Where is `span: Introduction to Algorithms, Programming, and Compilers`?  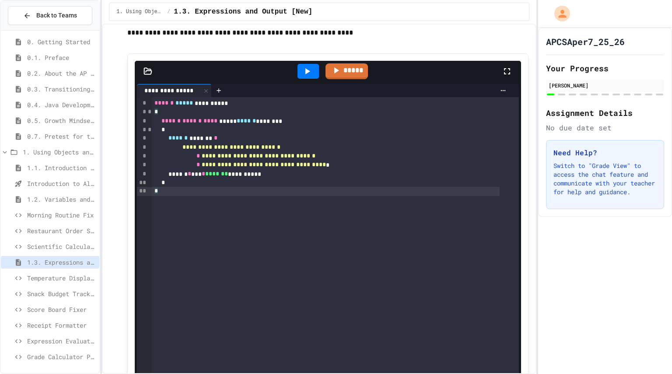 span: Introduction to Algorithms, Programming, and Compilers is located at coordinates (61, 183).